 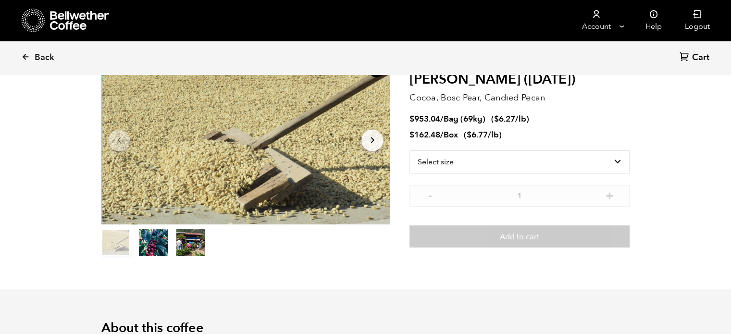 What do you see at coordinates (520, 98) in the screenshot?
I see `p: Cocoa, Bosc Pear, Candied Pecan` at bounding box center [520, 98].